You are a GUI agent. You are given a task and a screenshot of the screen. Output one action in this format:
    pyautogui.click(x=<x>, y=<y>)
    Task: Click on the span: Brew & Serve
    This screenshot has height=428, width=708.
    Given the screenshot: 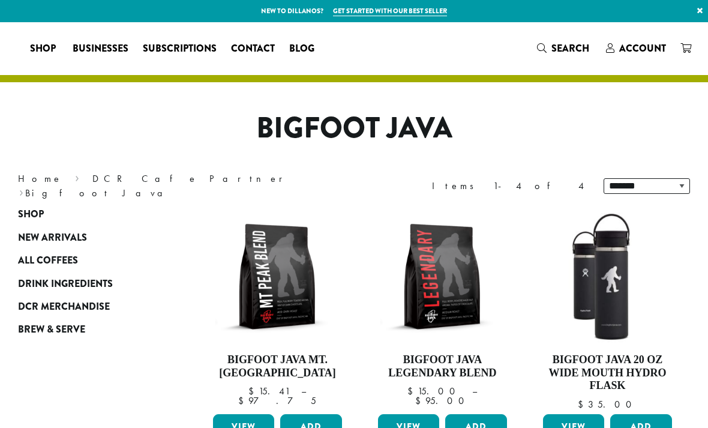 What is the action you would take?
    pyautogui.click(x=52, y=330)
    